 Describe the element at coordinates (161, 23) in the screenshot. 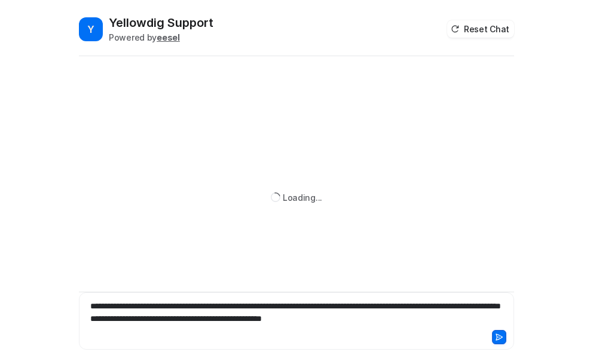

I see `h2: Yellowdig Support` at that location.